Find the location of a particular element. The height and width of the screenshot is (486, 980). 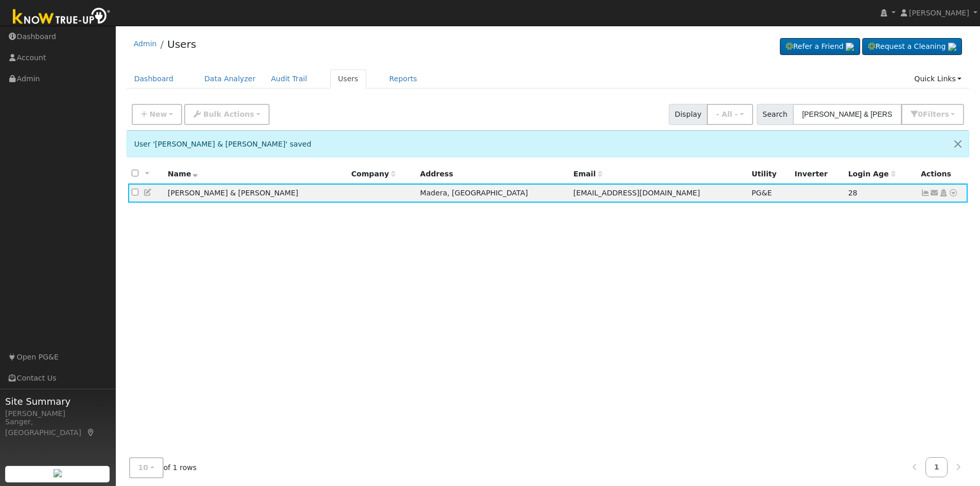

a: Show Graph is located at coordinates (925, 193).